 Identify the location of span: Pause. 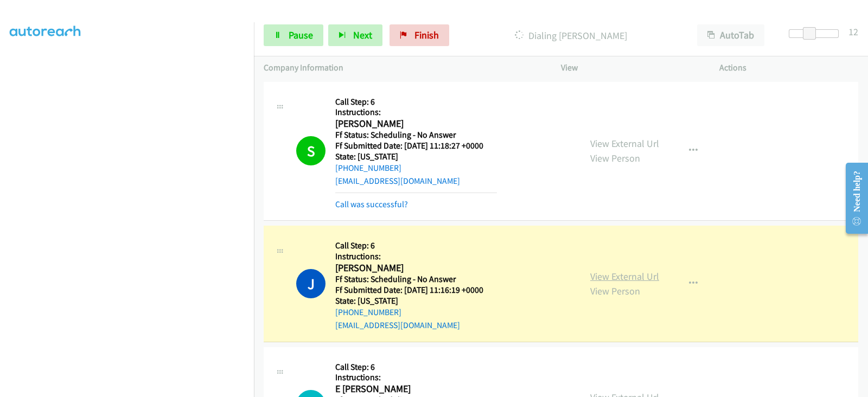
(301, 35).